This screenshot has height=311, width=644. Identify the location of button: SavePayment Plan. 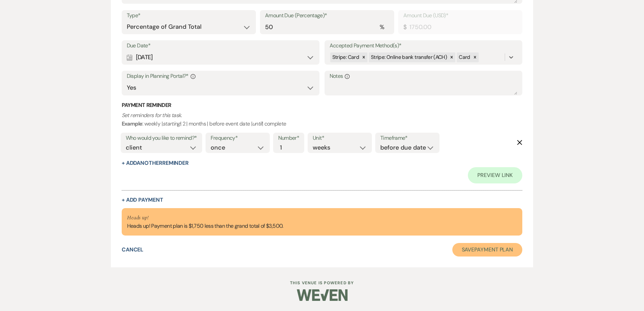
(487, 250).